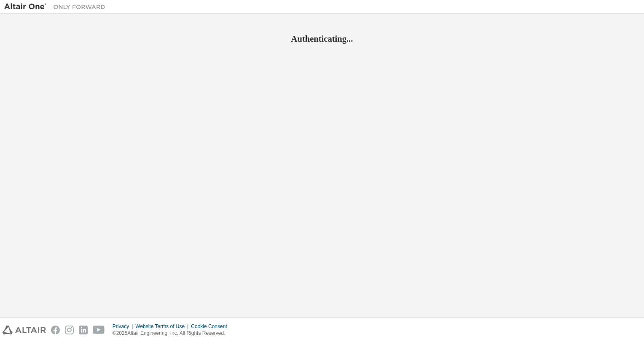  I want to click on div: Cookie Consent, so click(211, 326).